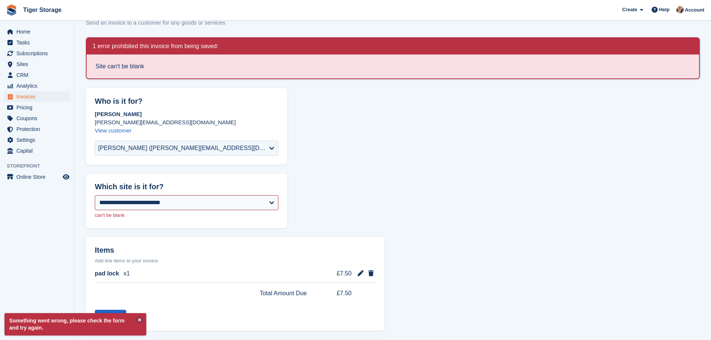 The image size is (711, 340). I want to click on img: stora-icon-8386f47178a22dfd0bd8f6a31ec36ba5ce8667c1dd55bd0f319d3a0aa187defe.svg, so click(12, 10).